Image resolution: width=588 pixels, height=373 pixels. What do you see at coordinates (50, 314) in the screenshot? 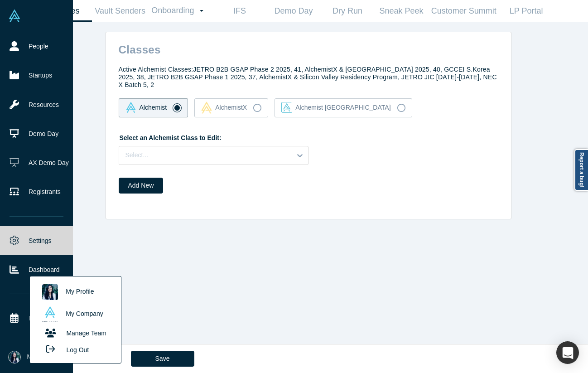
I see `img: Alchemist Accelerator's profile` at bounding box center [50, 314].